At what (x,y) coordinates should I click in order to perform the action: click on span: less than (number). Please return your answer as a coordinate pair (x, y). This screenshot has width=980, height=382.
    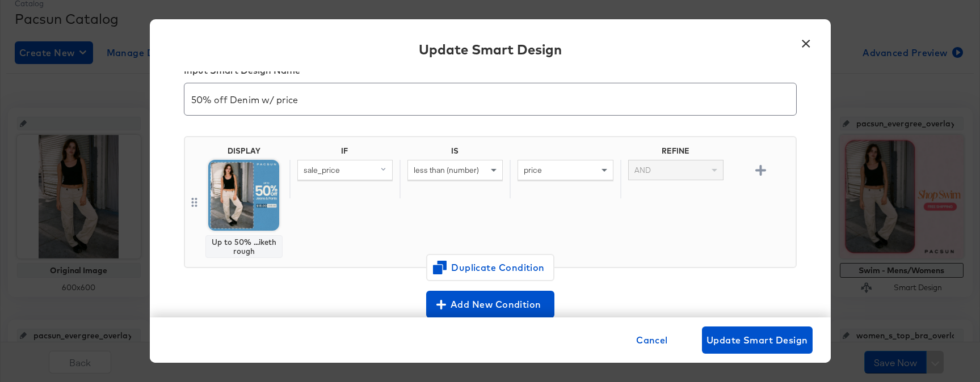
    Looking at the image, I should click on (446, 170).